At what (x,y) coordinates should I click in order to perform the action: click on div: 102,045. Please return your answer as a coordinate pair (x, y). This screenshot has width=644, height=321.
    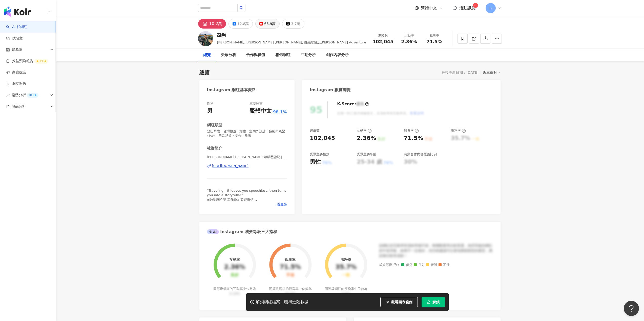
    Looking at the image, I should click on (322, 138).